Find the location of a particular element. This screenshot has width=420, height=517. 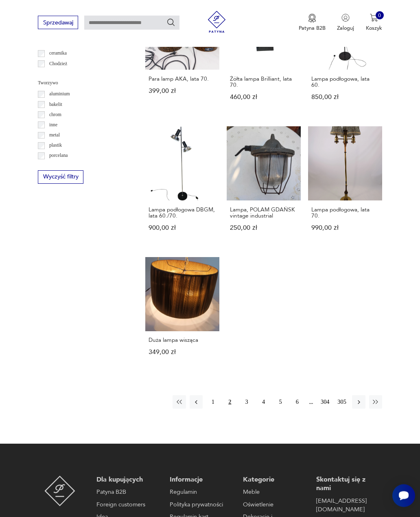

p: Tworzywo is located at coordinates (83, 83).